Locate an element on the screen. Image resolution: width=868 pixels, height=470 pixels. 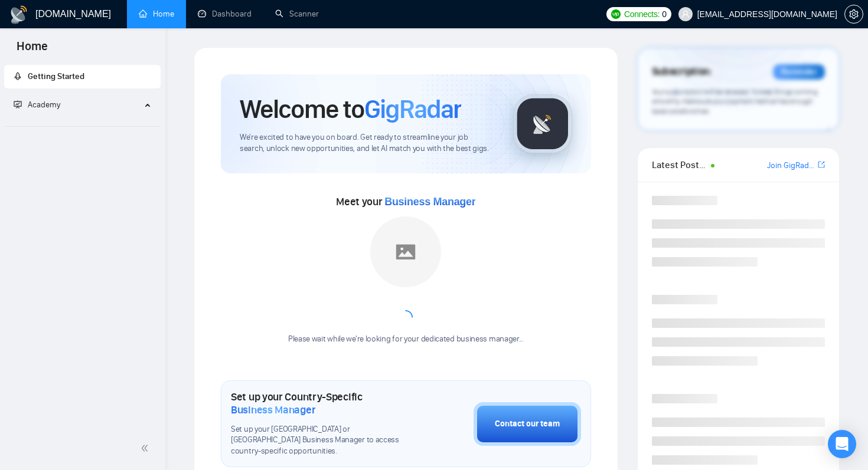
span: Getting Started is located at coordinates (56, 76).